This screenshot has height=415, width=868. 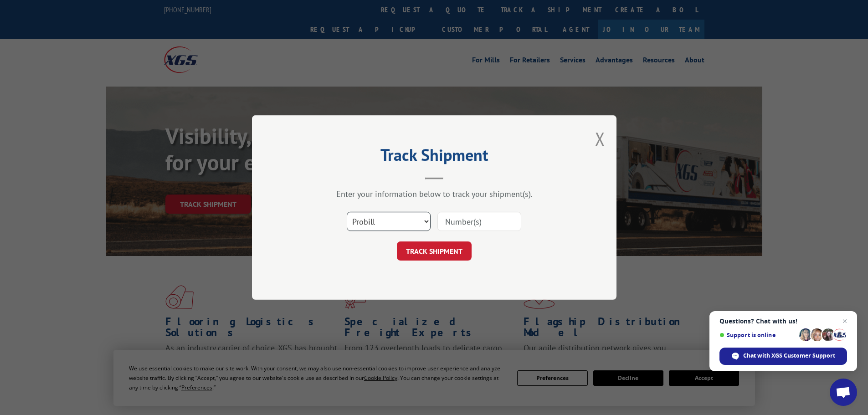 What do you see at coordinates (844, 392) in the screenshot?
I see `a: Open chat` at bounding box center [844, 392].